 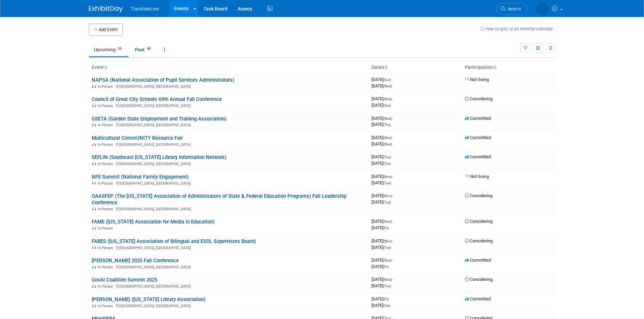 What do you see at coordinates (109, 49) in the screenshot?
I see `a: Upcoming26` at bounding box center [109, 49].